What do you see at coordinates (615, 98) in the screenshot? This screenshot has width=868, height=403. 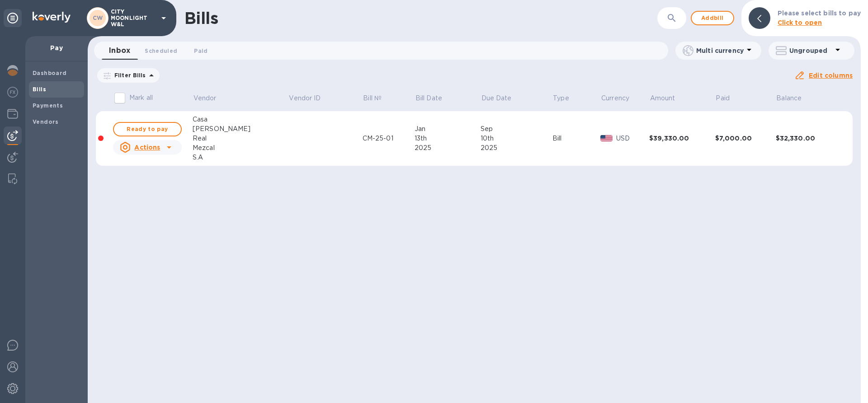 I see `span: Currency` at bounding box center [615, 98].